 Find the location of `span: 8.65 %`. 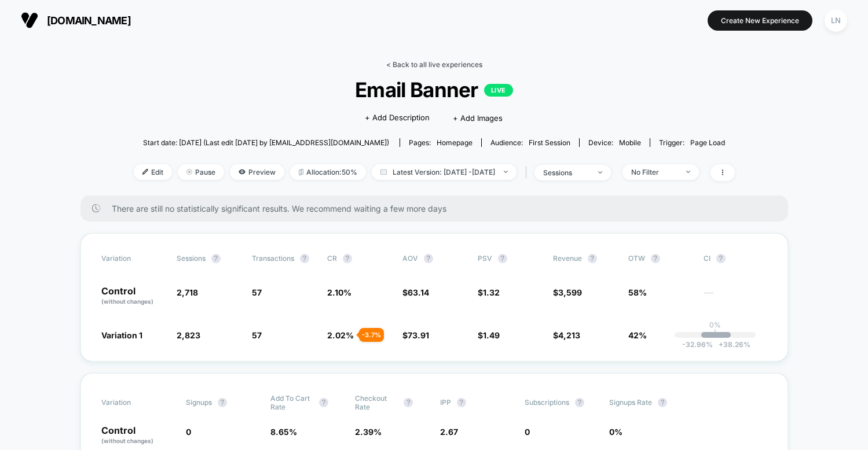

span: 8.65 % is located at coordinates (284, 432).